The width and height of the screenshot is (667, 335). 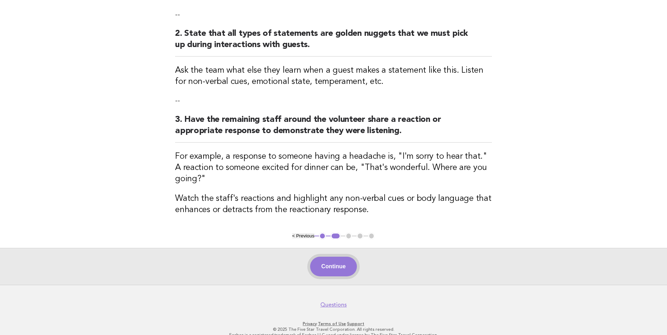 What do you see at coordinates (335, 236) in the screenshot?
I see `button: 2` at bounding box center [335, 236].